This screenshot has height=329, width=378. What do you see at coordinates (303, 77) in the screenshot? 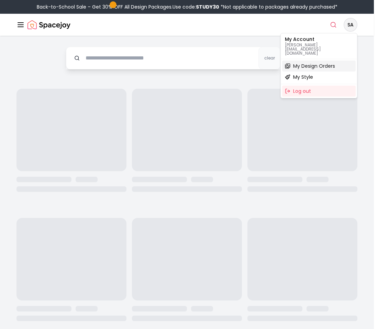
I see `span: My Style` at bounding box center [303, 77].